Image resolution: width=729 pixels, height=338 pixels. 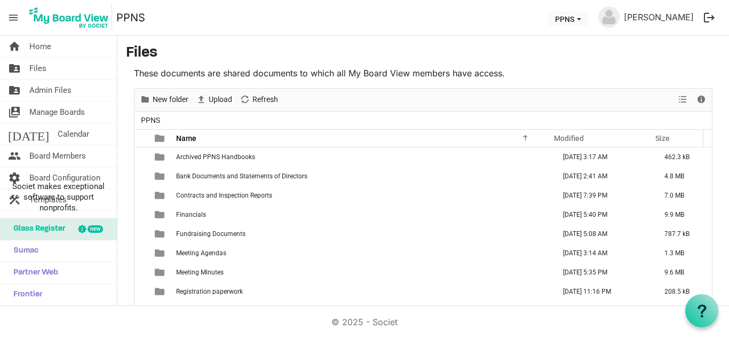 What do you see at coordinates (362, 234) in the screenshot?
I see `td: Fundraising Documents is template cell column header Name` at bounding box center [362, 234].